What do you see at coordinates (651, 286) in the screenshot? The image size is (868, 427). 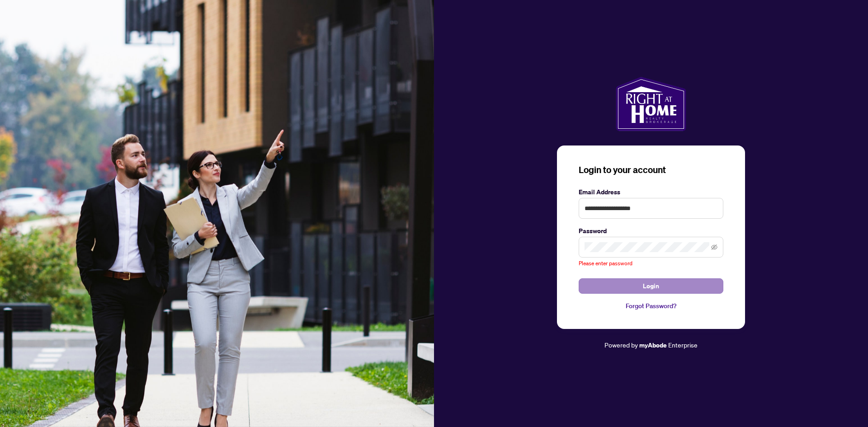 I see `span: Login` at bounding box center [651, 286].